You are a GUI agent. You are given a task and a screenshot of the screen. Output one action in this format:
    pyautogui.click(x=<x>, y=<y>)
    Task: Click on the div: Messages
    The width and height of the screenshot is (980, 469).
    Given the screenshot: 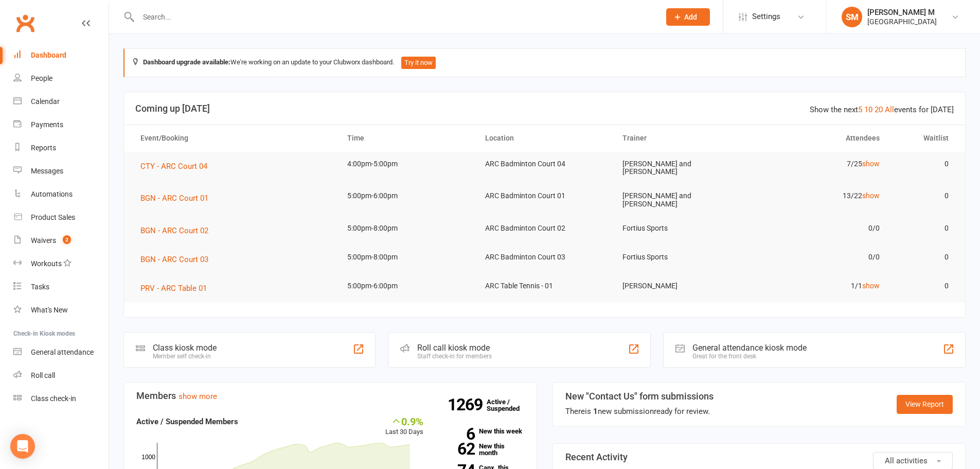 What is the action you would take?
    pyautogui.click(x=47, y=171)
    